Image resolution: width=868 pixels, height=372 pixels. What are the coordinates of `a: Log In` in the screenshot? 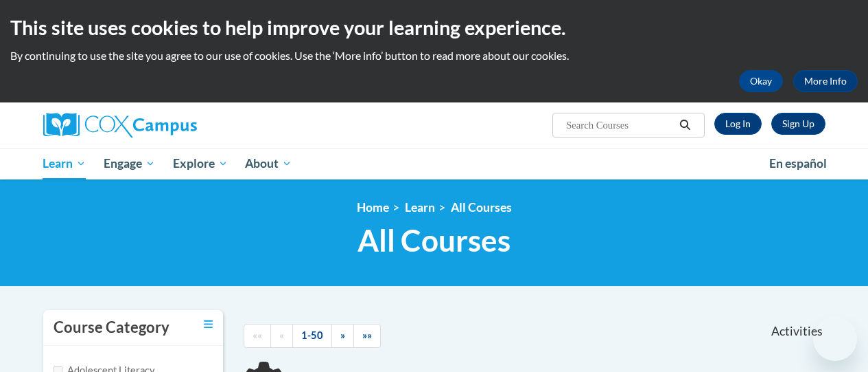 It's located at (738, 124).